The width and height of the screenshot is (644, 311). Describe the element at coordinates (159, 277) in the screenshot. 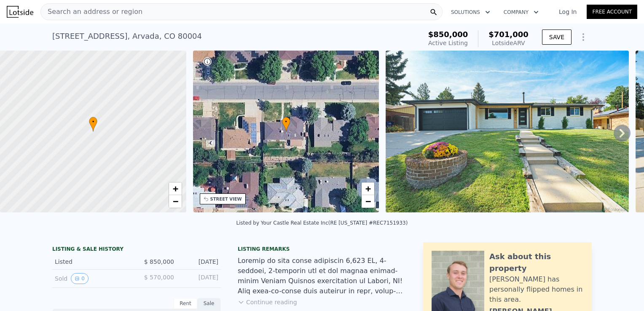

I see `span: $ 570,000` at that location.